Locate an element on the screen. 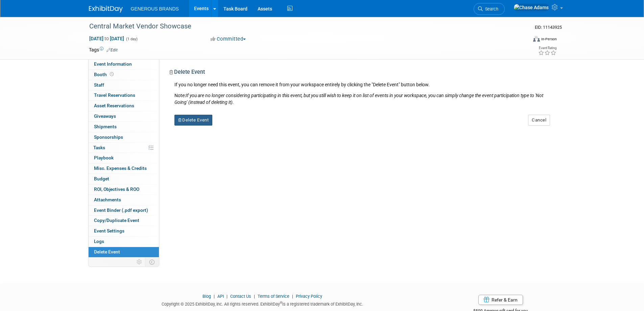  a: Event Settings is located at coordinates (124, 231).